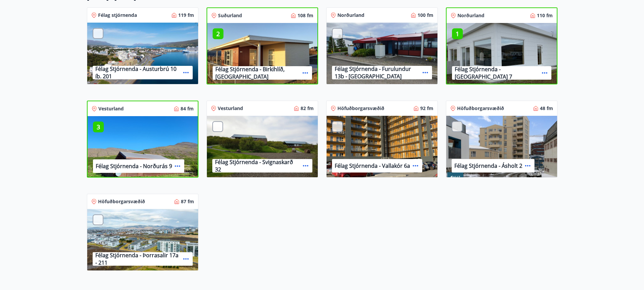 The height and width of the screenshot is (290, 644). Describe the element at coordinates (457, 34) in the screenshot. I see `p: 1` at that location.